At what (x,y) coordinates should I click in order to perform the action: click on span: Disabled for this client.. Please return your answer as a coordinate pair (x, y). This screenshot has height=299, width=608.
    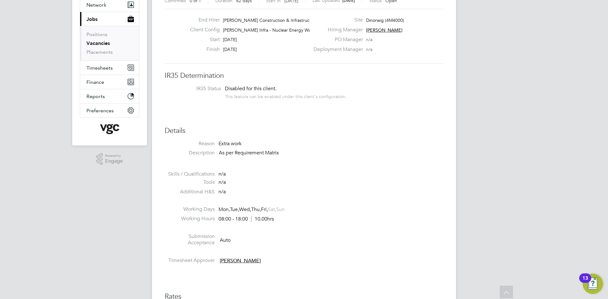
    Looking at the image, I should click on (251, 89).